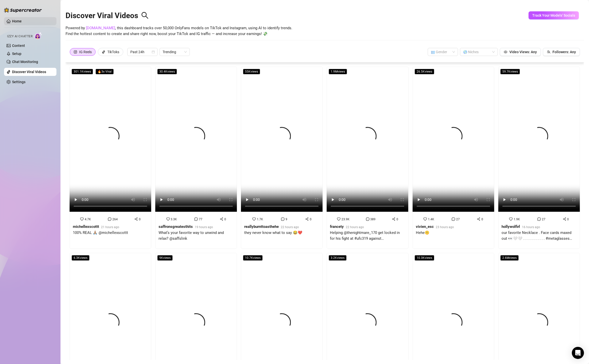  I want to click on span: Followers: Any, so click(564, 52).